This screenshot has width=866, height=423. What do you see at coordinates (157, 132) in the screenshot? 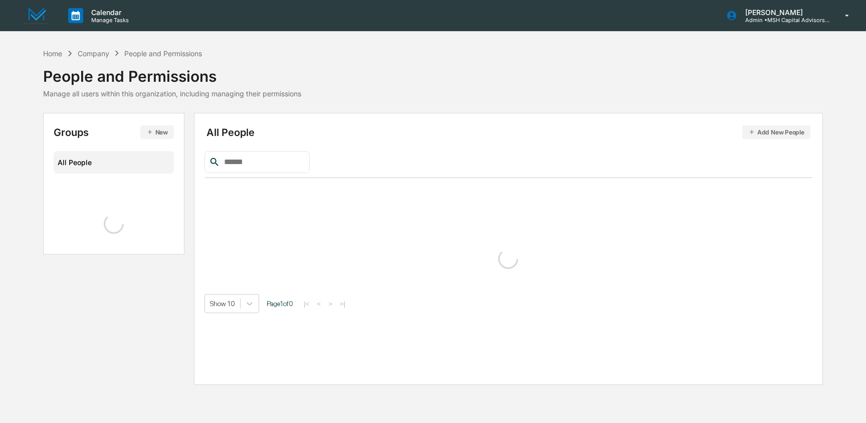
I see `button: New` at bounding box center [157, 132].